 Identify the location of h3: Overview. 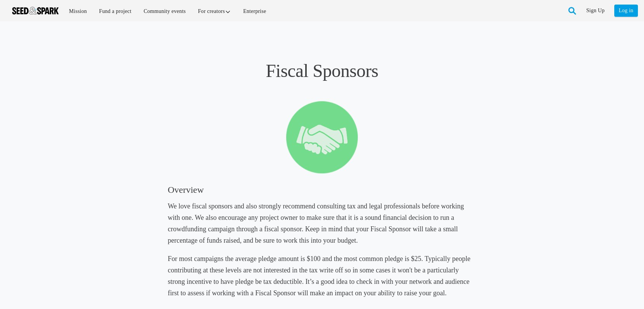
(322, 190).